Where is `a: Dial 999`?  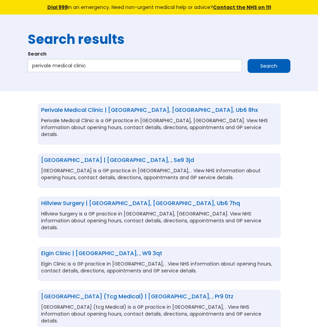 a: Dial 999 is located at coordinates (57, 7).